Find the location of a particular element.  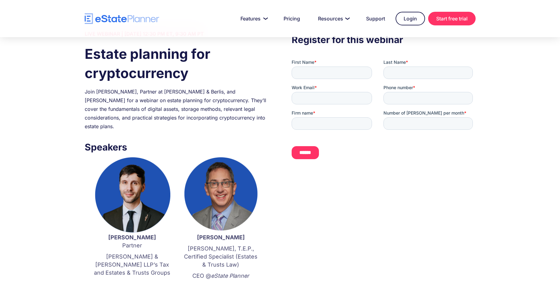

a: Support is located at coordinates (375, 19).